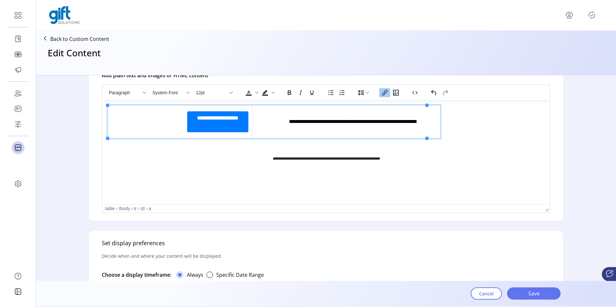 This screenshot has width=616, height=307. I want to click on span: System Font, so click(168, 93).